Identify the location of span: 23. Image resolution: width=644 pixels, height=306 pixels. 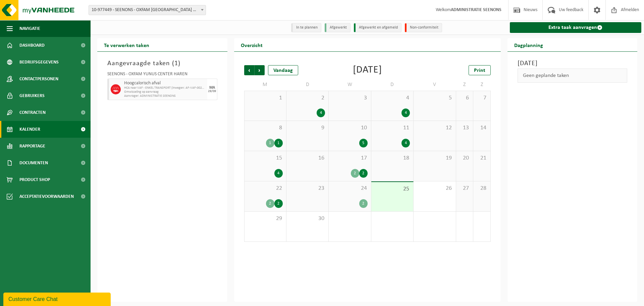
(308, 188).